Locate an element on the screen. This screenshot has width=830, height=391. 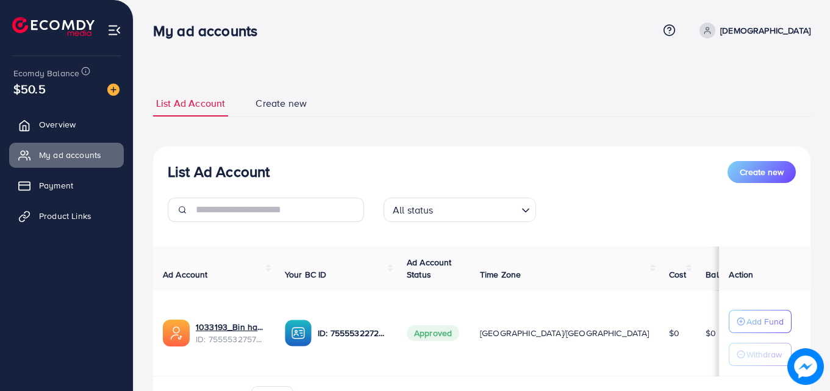
span: Ad Account Status is located at coordinates (429, 268).